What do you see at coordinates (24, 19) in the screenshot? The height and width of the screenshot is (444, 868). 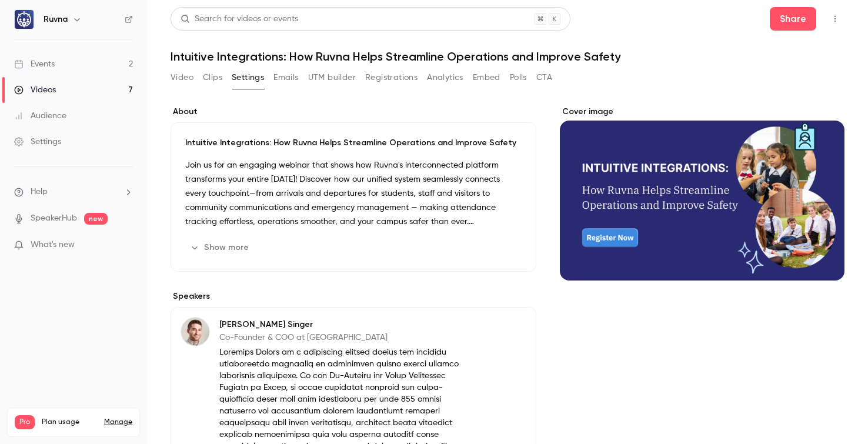 I see `img: Ruvna` at bounding box center [24, 19].